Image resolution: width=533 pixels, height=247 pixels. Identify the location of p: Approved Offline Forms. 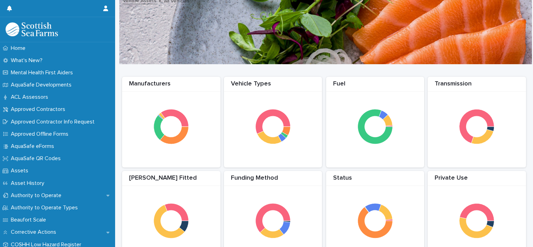
(41, 134).